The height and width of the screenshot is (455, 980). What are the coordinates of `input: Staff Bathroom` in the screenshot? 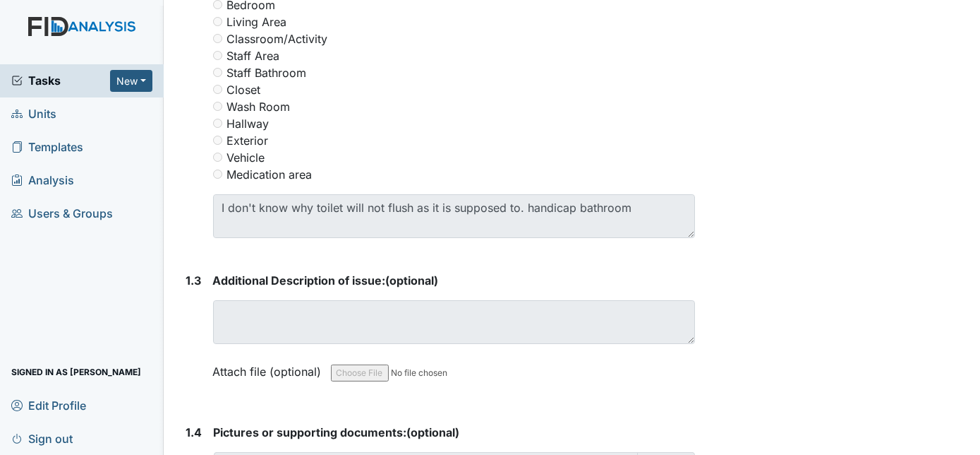 It's located at (217, 72).